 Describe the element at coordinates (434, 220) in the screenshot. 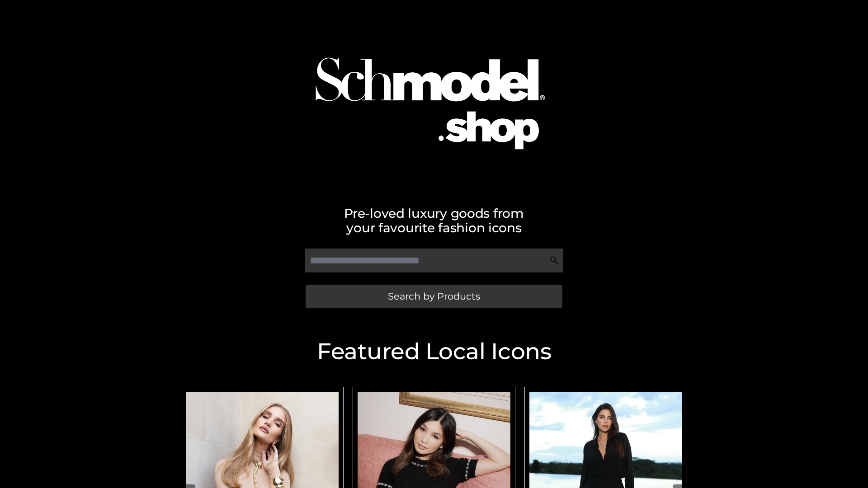

I see `h2: Pre-loved luxury goods from your favourite fashion icons` at that location.